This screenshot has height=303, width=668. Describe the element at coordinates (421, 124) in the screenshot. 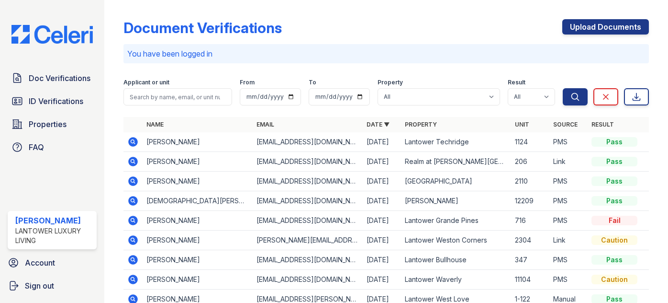

I see `a: Property` at that location.